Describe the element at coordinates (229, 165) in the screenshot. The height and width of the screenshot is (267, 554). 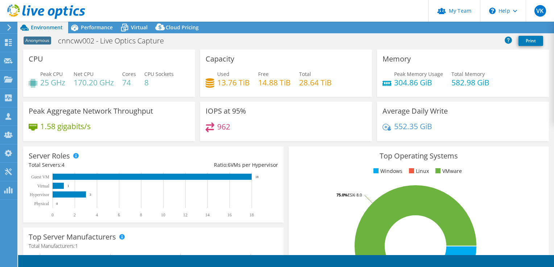
I see `span: 6` at that location.